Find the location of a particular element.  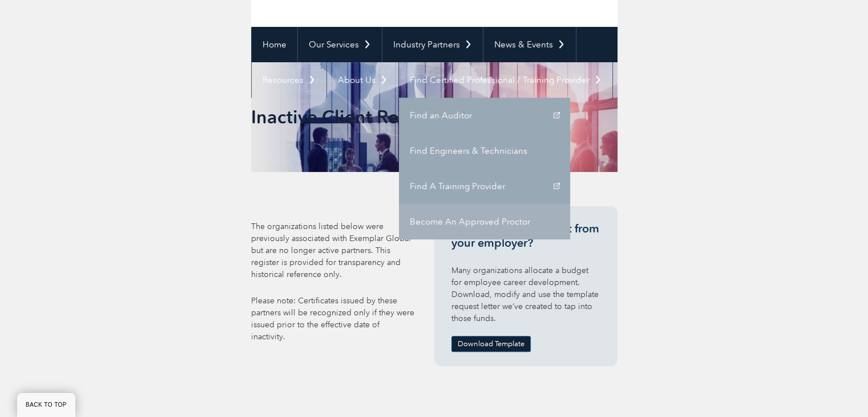

a: News & Events is located at coordinates (530, 45).